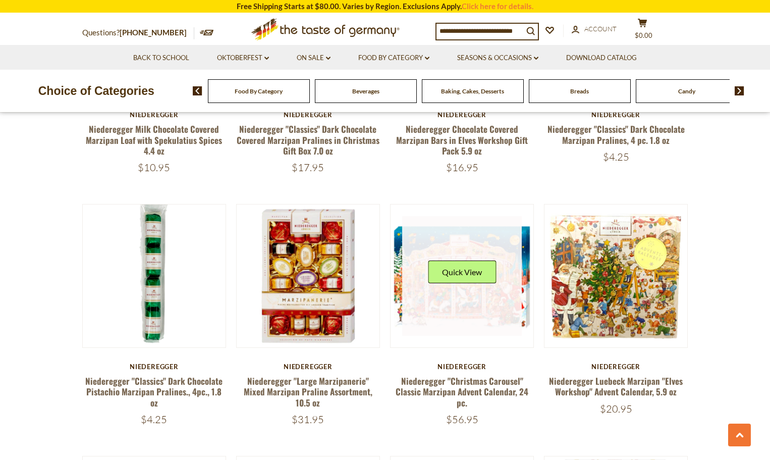  I want to click on img: previous arrow, so click(197, 91).